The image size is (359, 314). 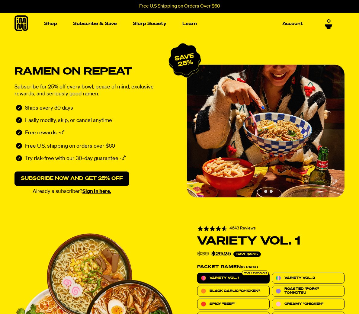 What do you see at coordinates (203, 254) in the screenshot?
I see `del: $39` at bounding box center [203, 254].